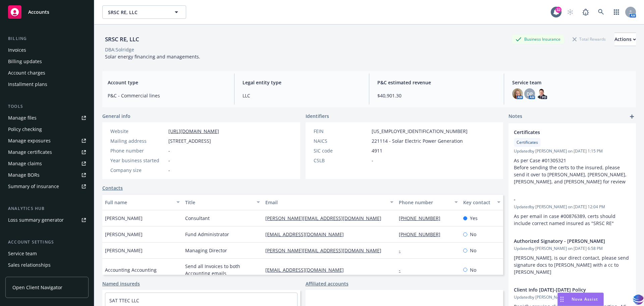 This screenshot has height=306, width=644. Describe the element at coordinates (47, 220) in the screenshot. I see `a: Loss summary generator` at that location.